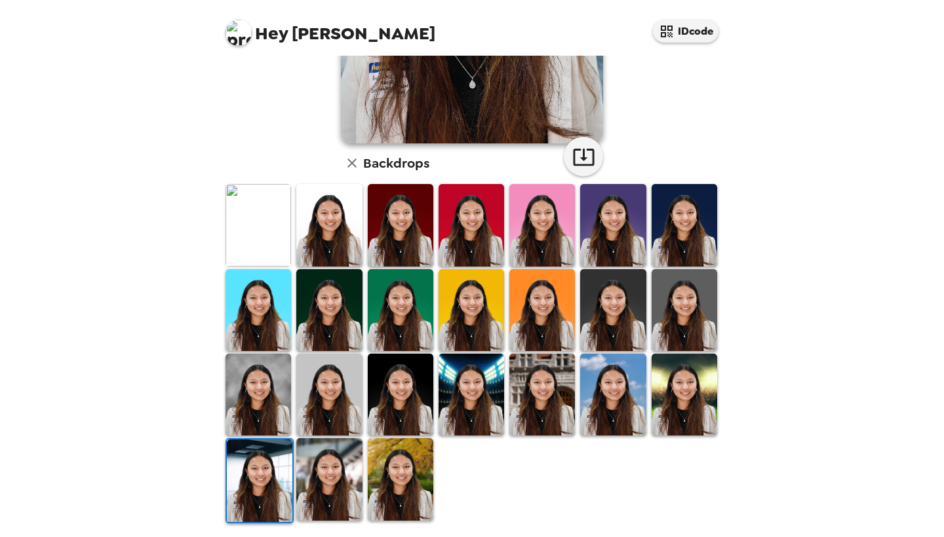  Describe the element at coordinates (396, 163) in the screenshot. I see `h6: Backdrops` at that location.